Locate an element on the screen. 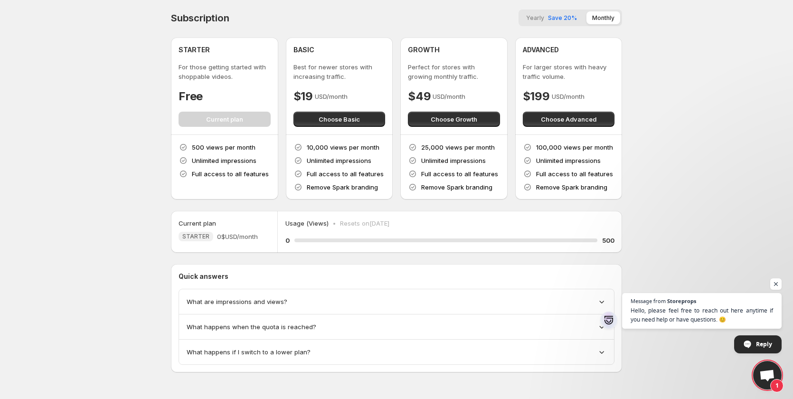 Image resolution: width=793 pixels, height=399 pixels. span: Choose Advanced is located at coordinates (568, 119).